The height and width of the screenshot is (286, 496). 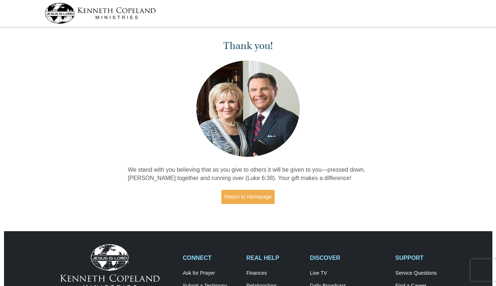 What do you see at coordinates (423, 258) in the screenshot?
I see `h2: SUPPORT` at bounding box center [423, 258].